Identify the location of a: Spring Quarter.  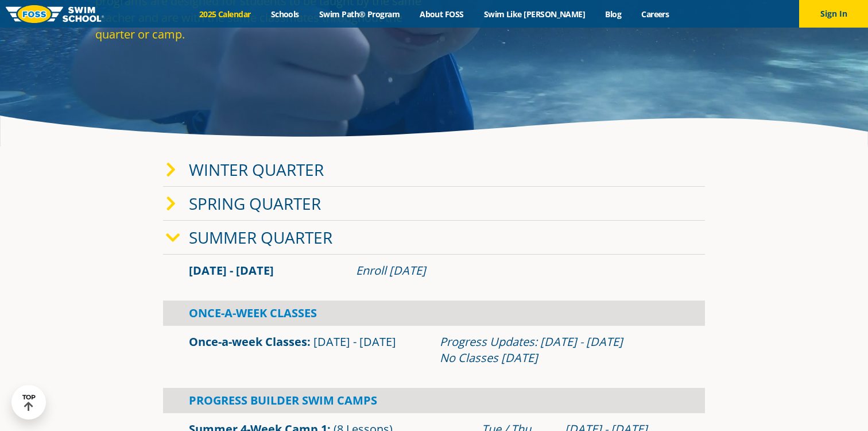
(255, 203).